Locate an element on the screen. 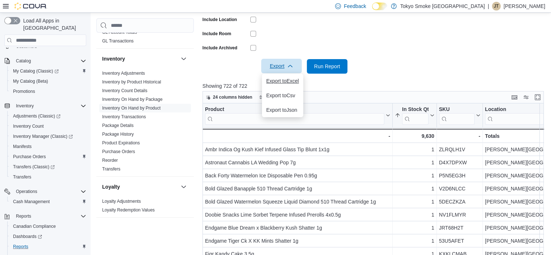 This screenshot has width=551, height=255. div: Ambr Indica Og Kush Kief Infused Glass Tip Blunt 1x1g is located at coordinates (297, 149).